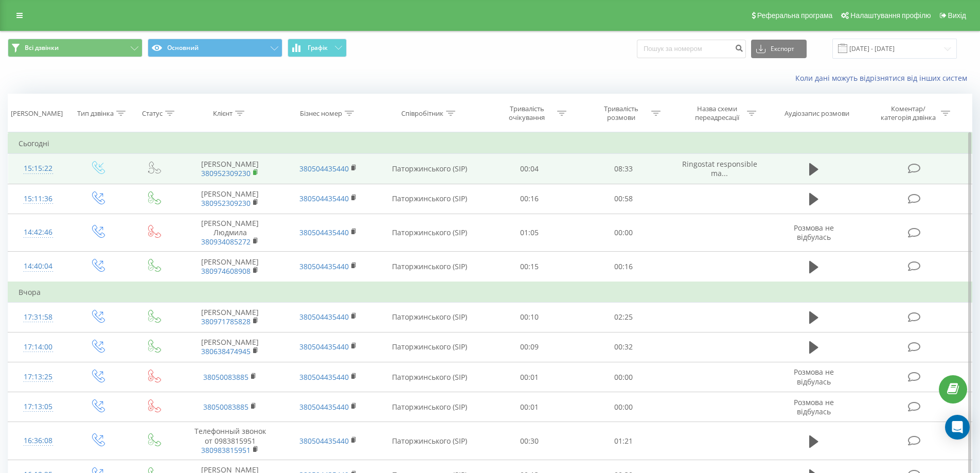 This screenshot has width=980, height=473. I want to click on div: Назва схеми переадресації, so click(716, 113).